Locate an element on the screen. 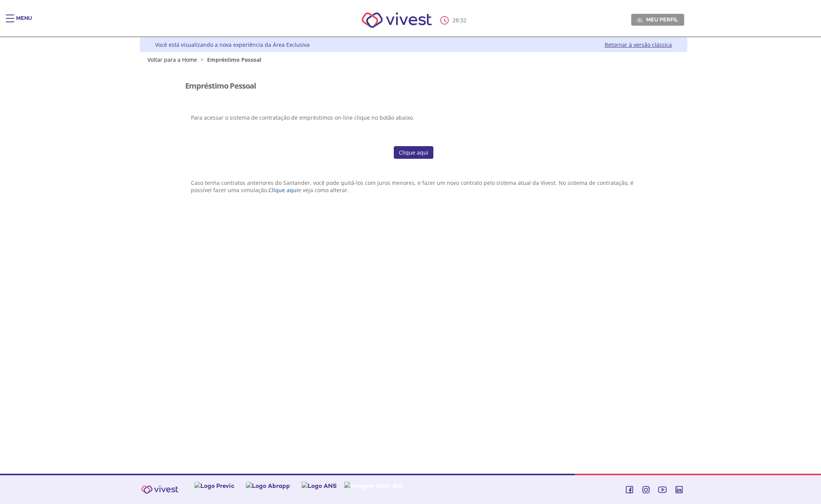  div: Menu is located at coordinates (24, 22).